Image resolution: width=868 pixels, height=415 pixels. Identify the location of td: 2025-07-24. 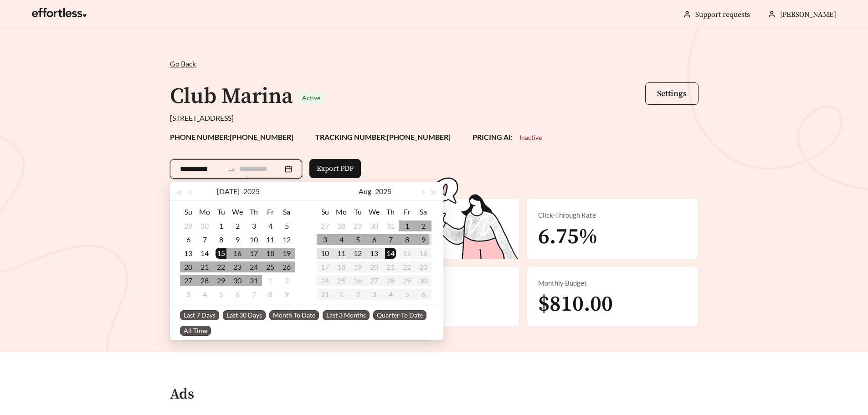
(254, 267).